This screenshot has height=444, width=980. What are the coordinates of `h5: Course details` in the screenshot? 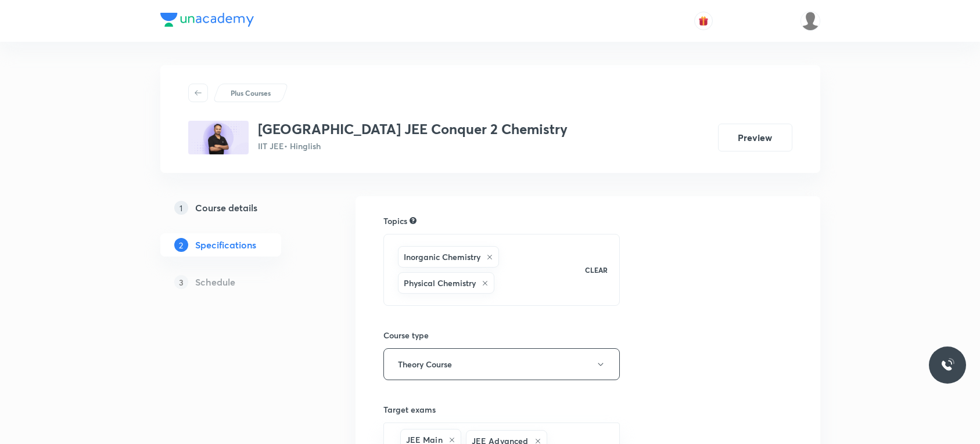 It's located at (226, 208).